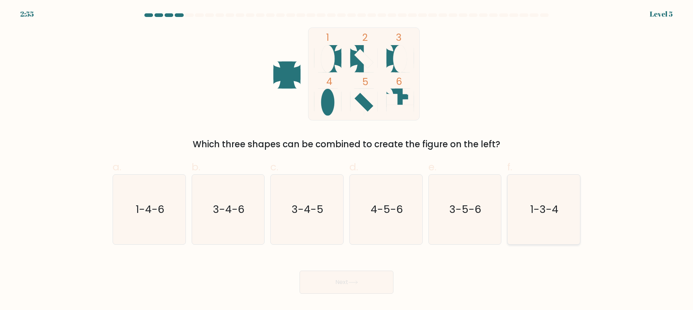 The width and height of the screenshot is (693, 310). Describe the element at coordinates (328, 37) in the screenshot. I see `tspan: 1` at that location.